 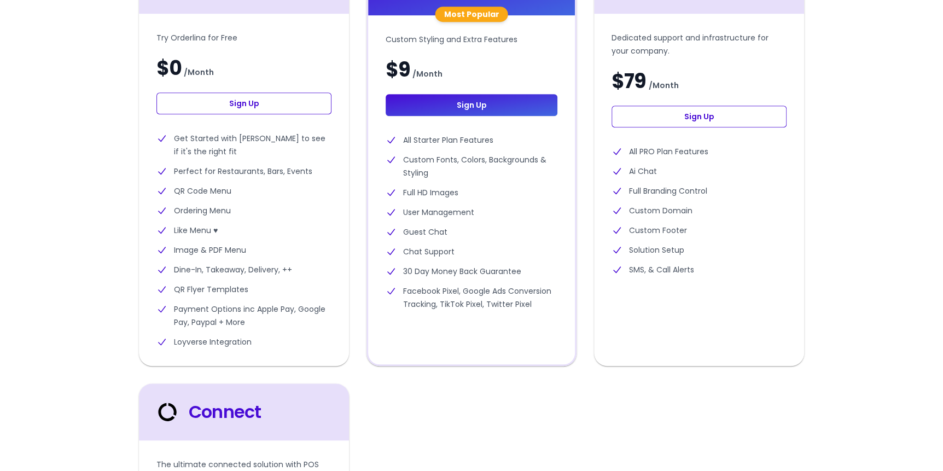 What do you see at coordinates (699, 171) in the screenshot?
I see `li: Ai Chat` at bounding box center [699, 171].